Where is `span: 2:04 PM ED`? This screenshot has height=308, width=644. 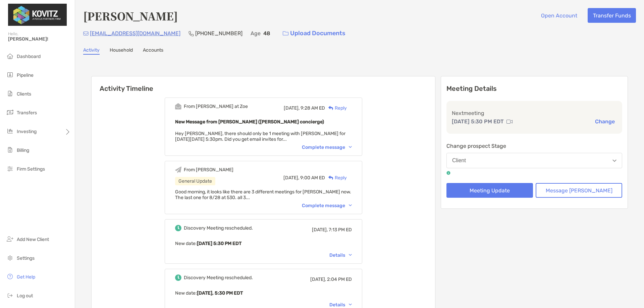 span: 2:04 PM ED is located at coordinates (339, 279).